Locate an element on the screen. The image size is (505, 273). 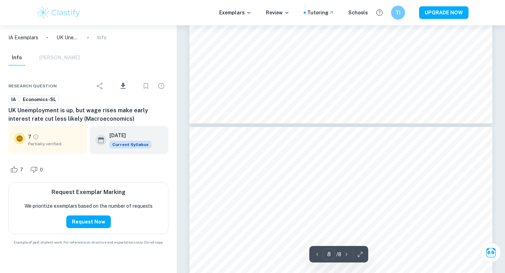
p: We prioritize exemplars based on the number of requests is located at coordinates (88, 206).